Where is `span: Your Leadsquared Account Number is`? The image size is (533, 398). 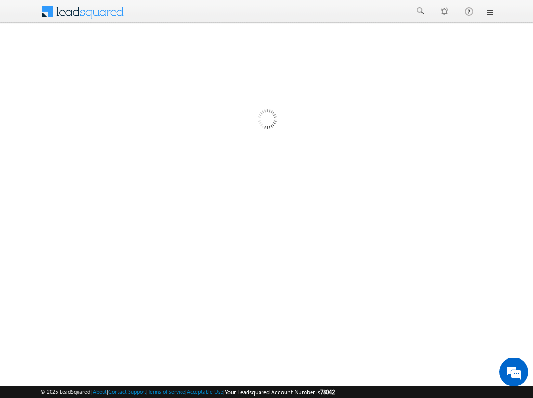
span: Your Leadsquared Account Number is is located at coordinates (280, 391).